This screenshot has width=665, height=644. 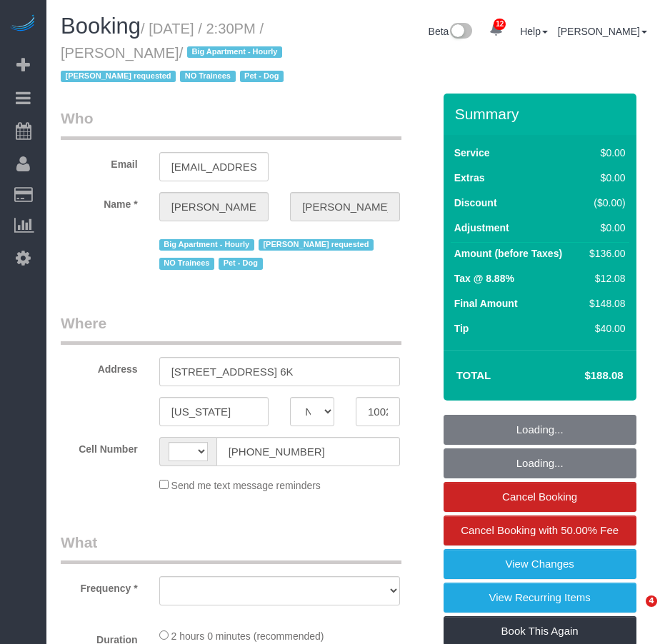 What do you see at coordinates (248, 636) in the screenshot?
I see `span: 2 hours 0 minutes (recommended)` at bounding box center [248, 636].